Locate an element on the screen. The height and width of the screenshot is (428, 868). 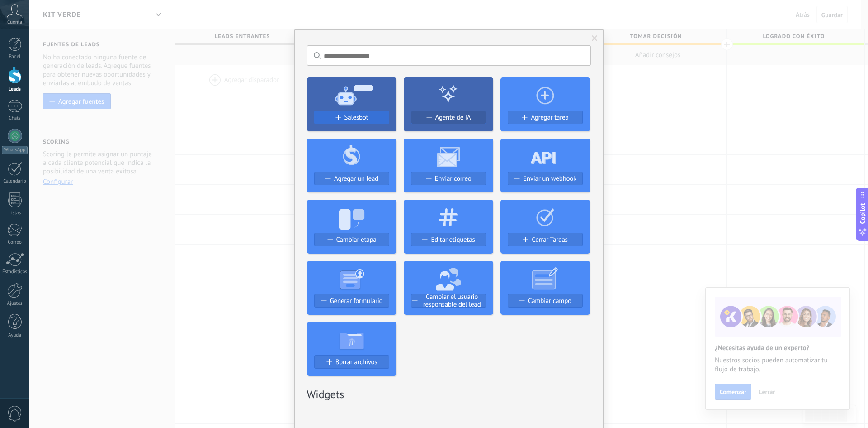
button: Editar etiquetas is located at coordinates (449, 239).